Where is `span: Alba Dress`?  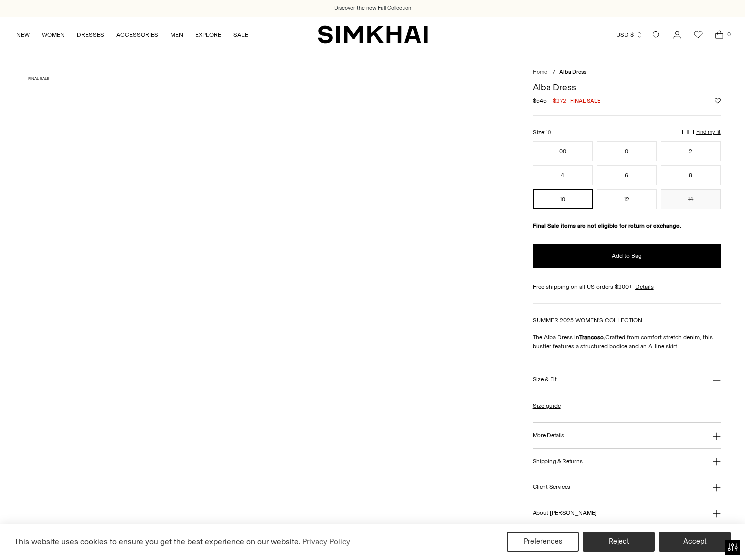 span: Alba Dress is located at coordinates (573, 72).